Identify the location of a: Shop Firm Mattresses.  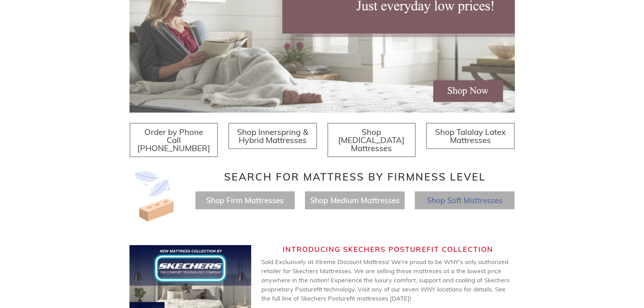
(245, 200).